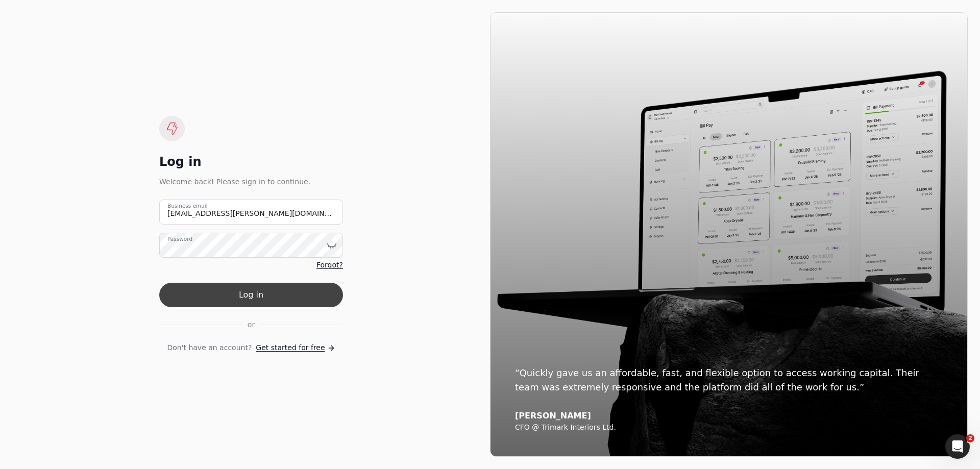 This screenshot has height=469, width=980. Describe the element at coordinates (729, 428) in the screenshot. I see `div: CFO @ Trimark Interiors Ltd.` at that location.